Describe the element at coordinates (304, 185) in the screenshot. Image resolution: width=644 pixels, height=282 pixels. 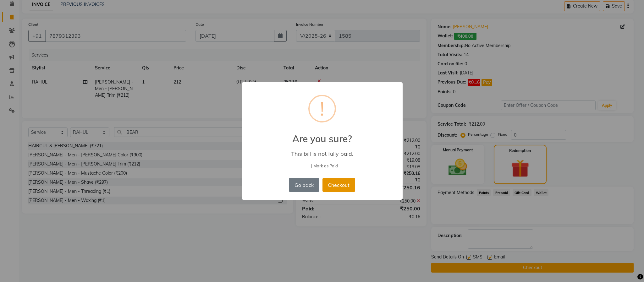
I see `button: Go back` at that location.